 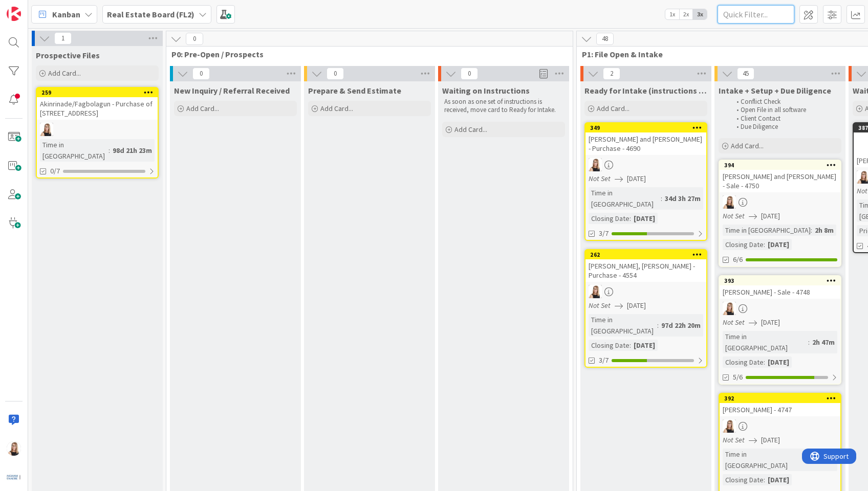 What do you see at coordinates (683, 198) in the screenshot?
I see `div: 34d 3h 27m` at bounding box center [683, 198].